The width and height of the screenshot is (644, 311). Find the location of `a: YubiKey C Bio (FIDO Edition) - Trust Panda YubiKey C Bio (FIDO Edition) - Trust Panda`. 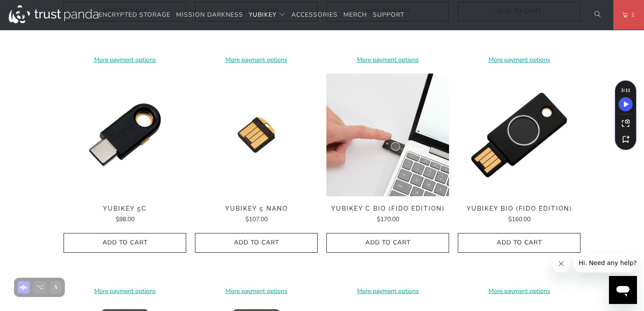

a: YubiKey C Bio (FIDO Edition) - Trust Panda YubiKey C Bio (FIDO Edition) - Trust Panda is located at coordinates (388, 135).